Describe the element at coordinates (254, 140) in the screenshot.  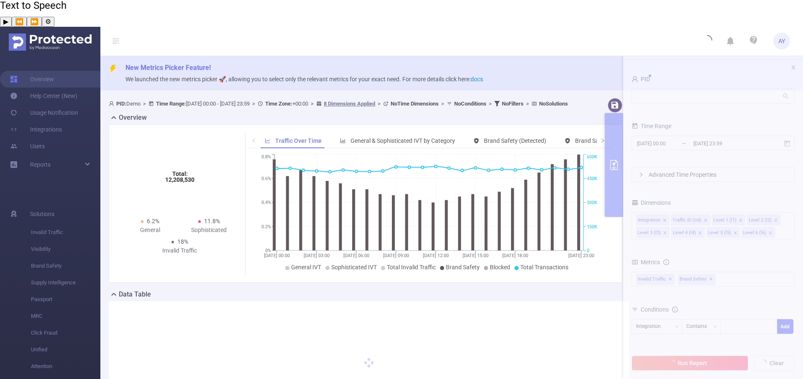
I see `i: icon: left` at that location.